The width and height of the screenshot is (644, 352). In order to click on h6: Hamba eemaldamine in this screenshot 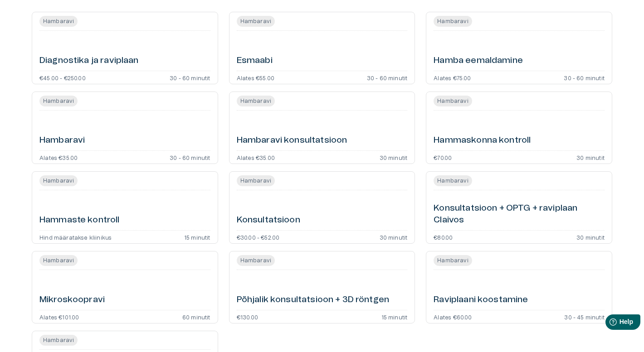, I will do `click(478, 61)`.